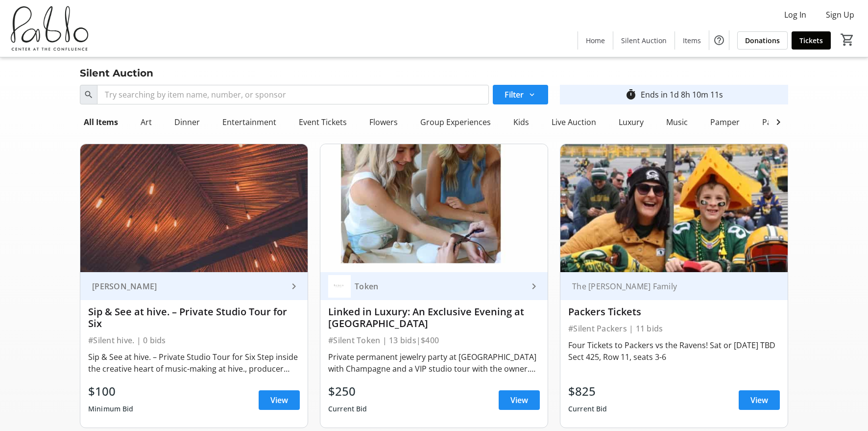 This screenshot has width=868, height=431. What do you see at coordinates (520, 95) in the screenshot?
I see `button: Filter` at bounding box center [520, 95].